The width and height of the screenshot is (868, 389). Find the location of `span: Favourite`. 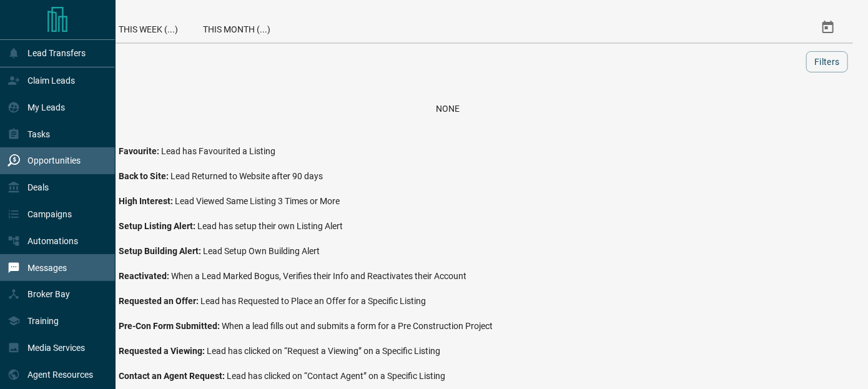

span: Favourite is located at coordinates (140, 151).